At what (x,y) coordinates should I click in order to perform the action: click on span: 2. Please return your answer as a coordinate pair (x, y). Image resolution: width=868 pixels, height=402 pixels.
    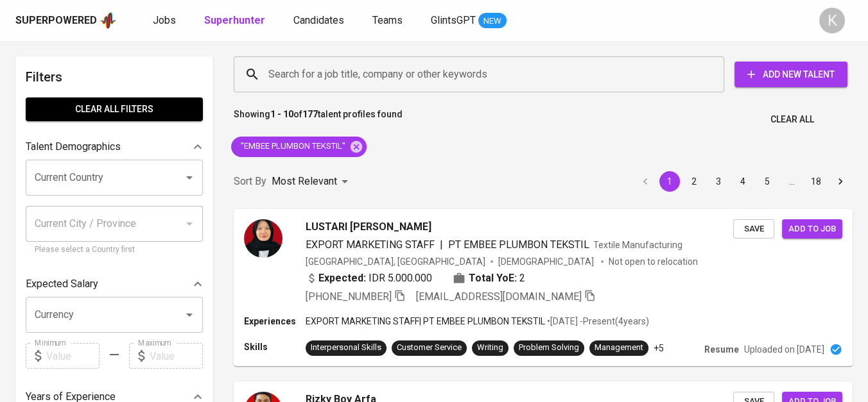
    Looking at the image, I should click on (522, 279).